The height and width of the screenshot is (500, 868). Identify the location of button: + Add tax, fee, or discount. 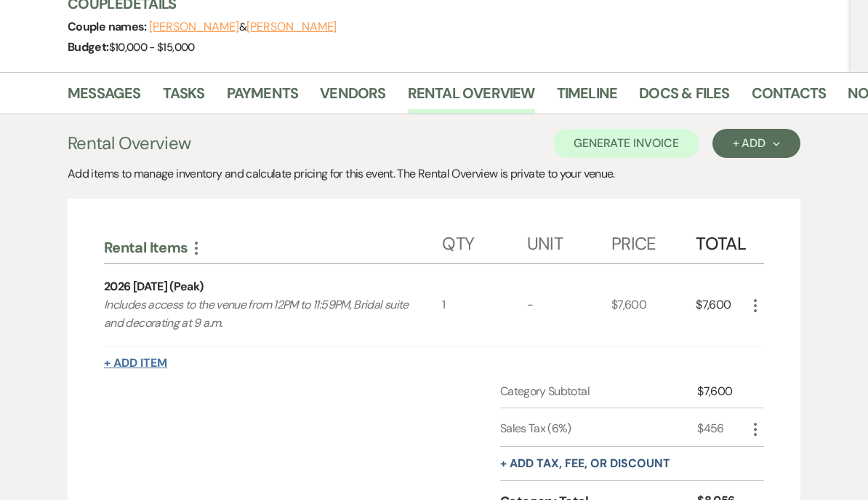
(585, 464).